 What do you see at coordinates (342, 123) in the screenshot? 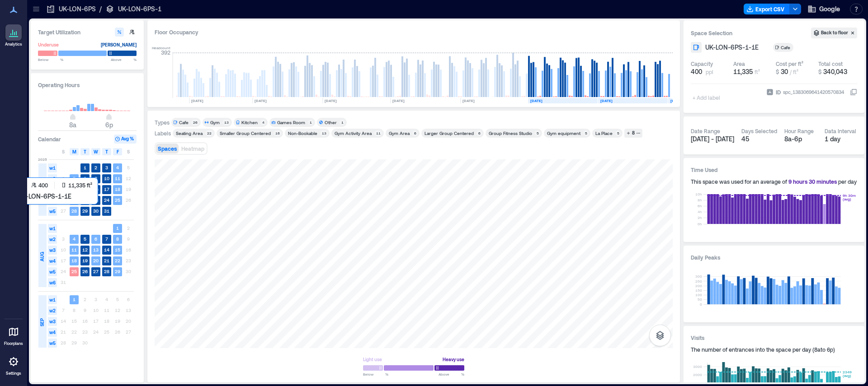
I see `div: 1` at bounding box center [342, 123].